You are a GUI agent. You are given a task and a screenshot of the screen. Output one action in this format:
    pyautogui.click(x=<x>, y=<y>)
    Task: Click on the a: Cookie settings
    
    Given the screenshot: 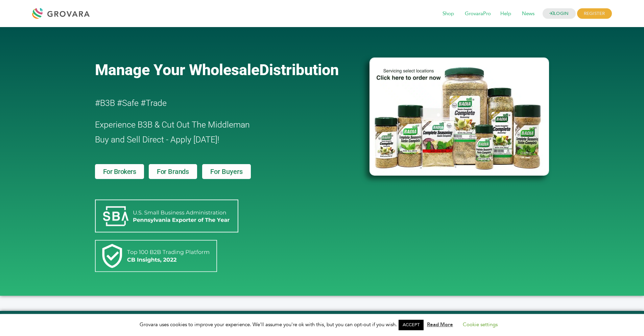 What is the action you would take?
    pyautogui.click(x=480, y=324)
    